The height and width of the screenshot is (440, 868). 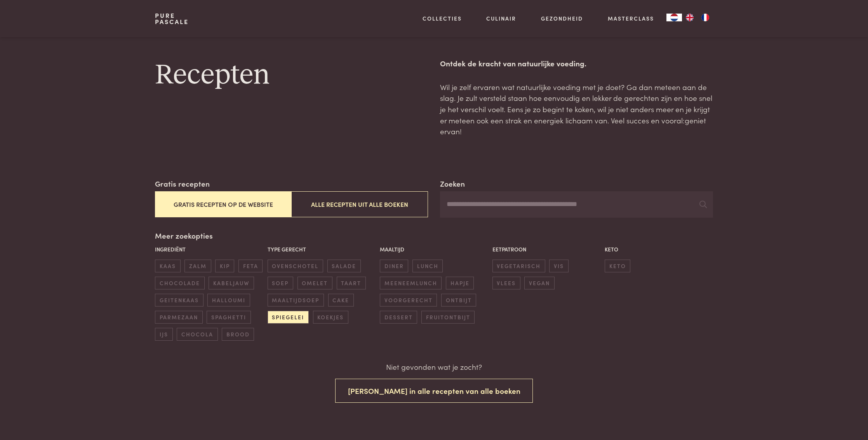 What do you see at coordinates (394, 266) in the screenshot?
I see `span: diner` at bounding box center [394, 266].